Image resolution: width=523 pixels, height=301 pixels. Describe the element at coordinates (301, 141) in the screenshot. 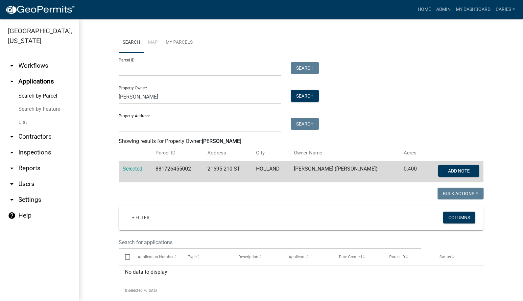

I see `div: Showing results for Property Owner:` at that location.